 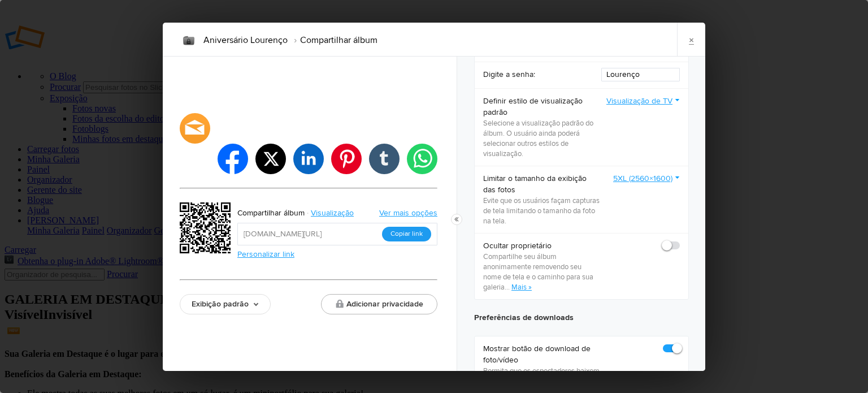 I want to click on font: 5XL (2560×1600), so click(x=643, y=178).